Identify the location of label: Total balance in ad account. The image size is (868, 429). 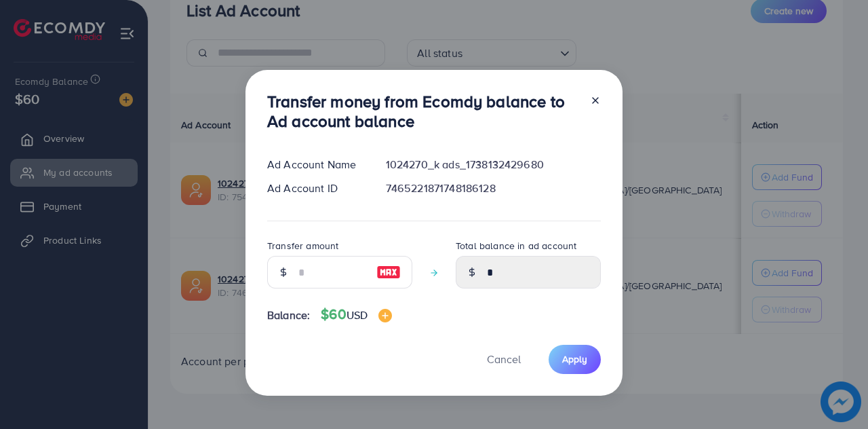
(516, 246).